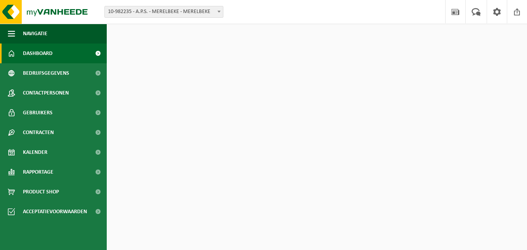 The width and height of the screenshot is (527, 250). Describe the element at coordinates (38, 53) in the screenshot. I see `span: Dashboard` at that location.